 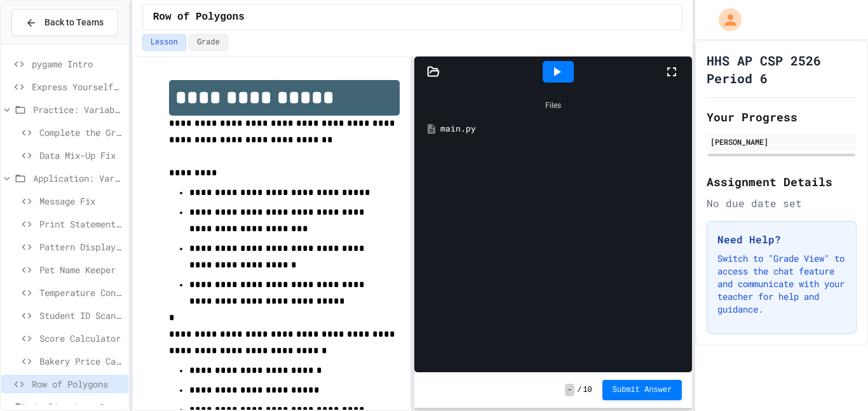 What do you see at coordinates (782, 203) in the screenshot?
I see `div: No due date set` at bounding box center [782, 203].